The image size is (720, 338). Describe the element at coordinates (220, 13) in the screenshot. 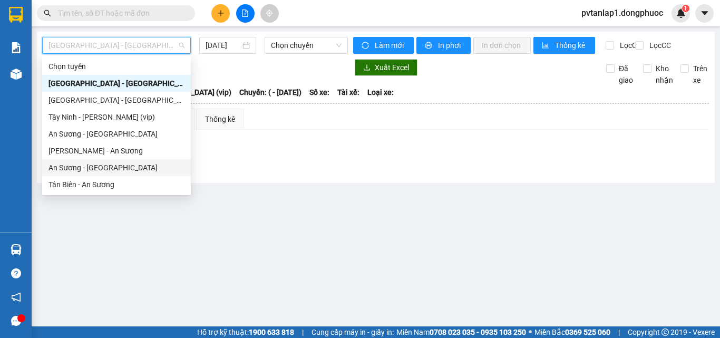

I see `button: plus` at that location.